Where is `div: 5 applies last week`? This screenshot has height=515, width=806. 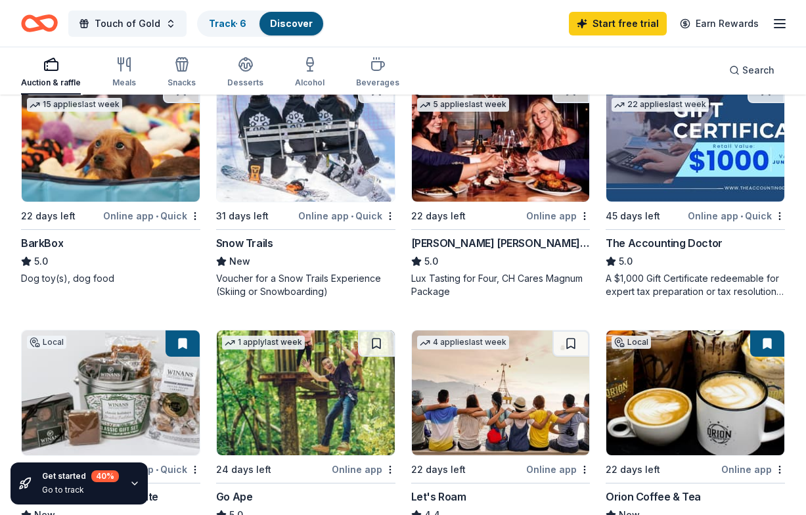 div: 5 applies last week is located at coordinates (463, 104).